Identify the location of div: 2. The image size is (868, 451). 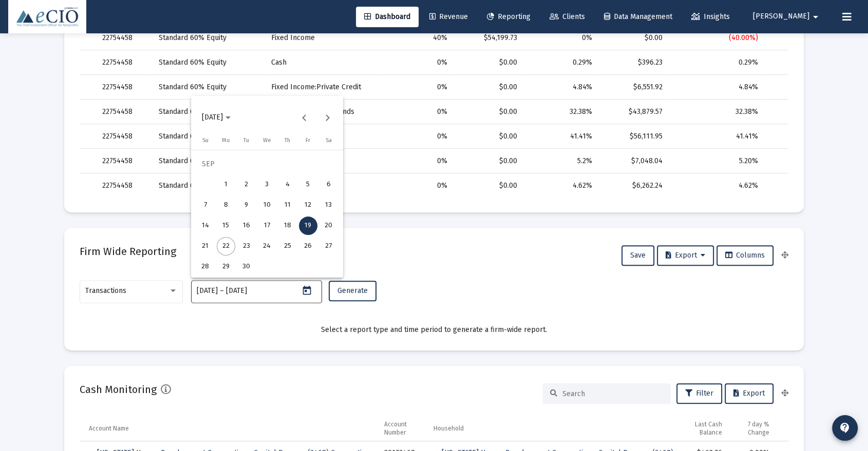
(247, 185).